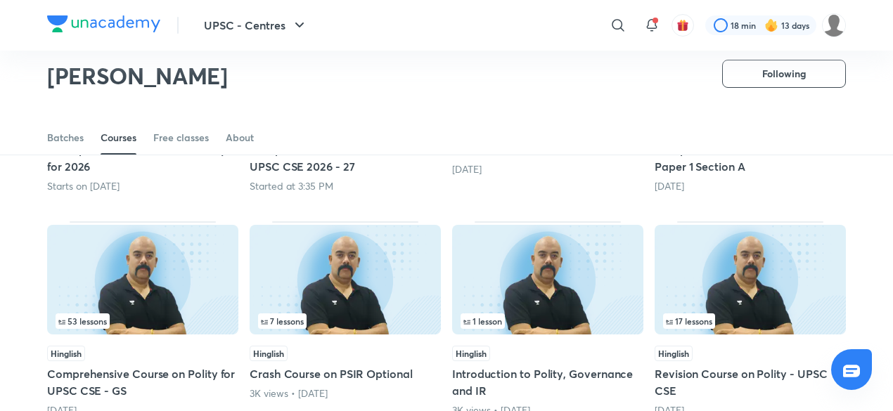  I want to click on img: Company Logo, so click(103, 24).